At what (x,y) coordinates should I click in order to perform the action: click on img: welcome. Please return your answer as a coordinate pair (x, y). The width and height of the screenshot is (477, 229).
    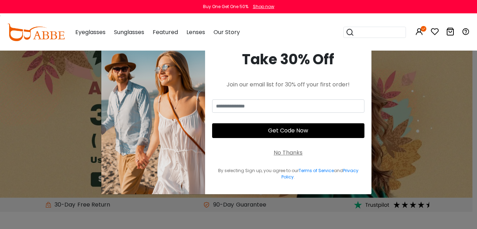
    Looking at the image, I should click on (153, 115).